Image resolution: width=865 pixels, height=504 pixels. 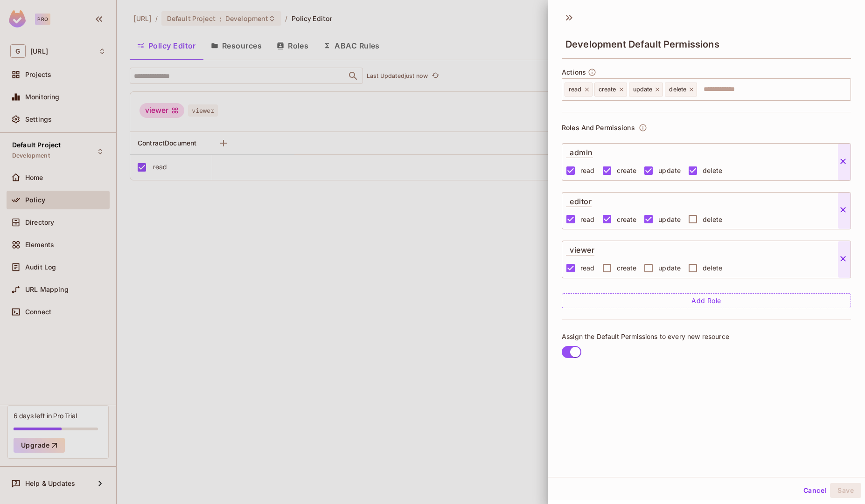 What do you see at coordinates (578, 90) in the screenshot?
I see `div: read` at bounding box center [578, 90].